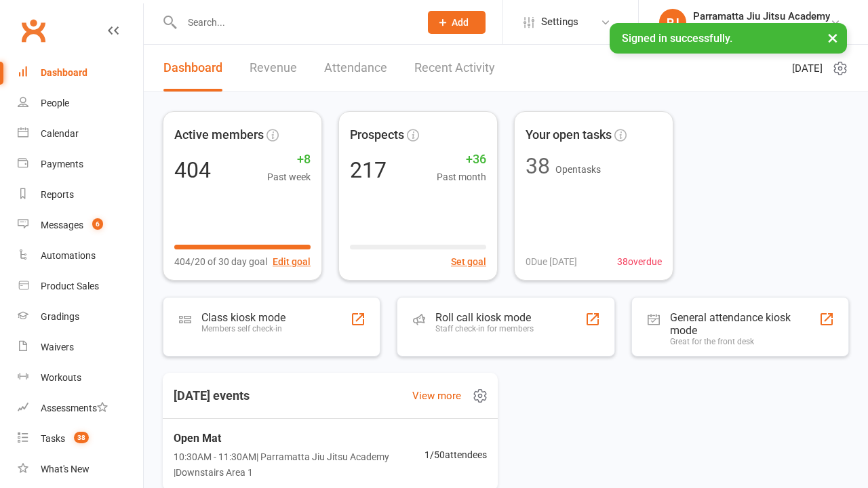 The width and height of the screenshot is (868, 488). Describe the element at coordinates (461, 159) in the screenshot. I see `span: +36` at that location.